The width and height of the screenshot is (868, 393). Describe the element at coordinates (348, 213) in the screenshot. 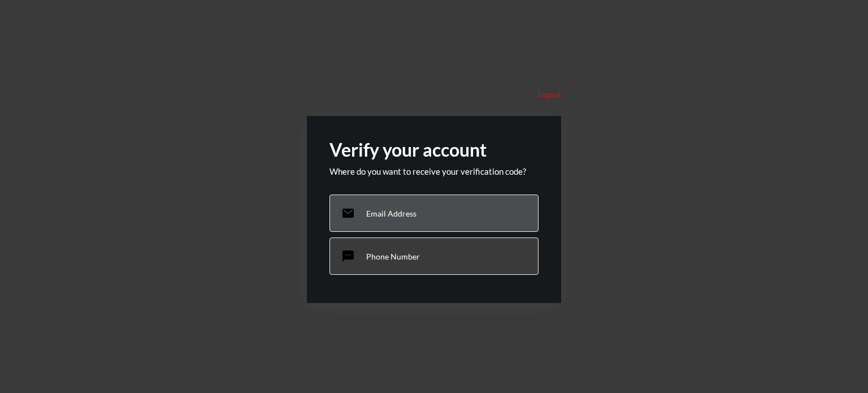

I see `mat-icon: email` at that location.